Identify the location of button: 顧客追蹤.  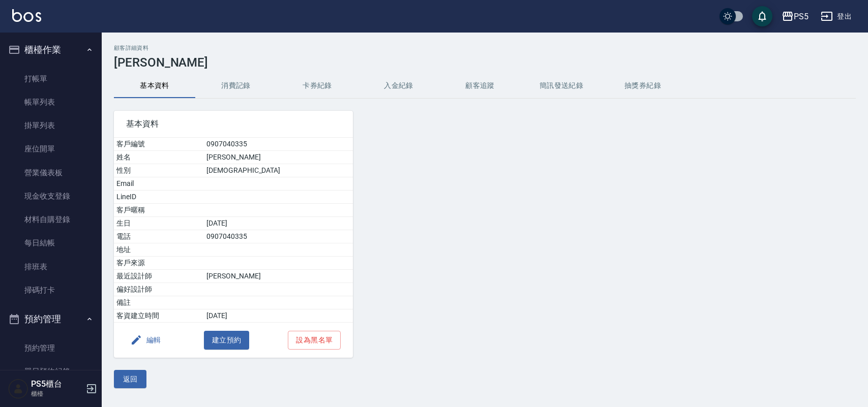
(480, 86).